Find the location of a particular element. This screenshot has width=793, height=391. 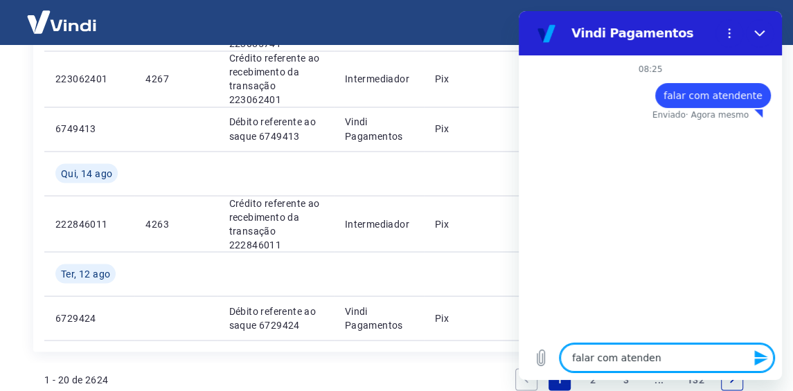

textarea: falar com atenden is located at coordinates (148, 347).